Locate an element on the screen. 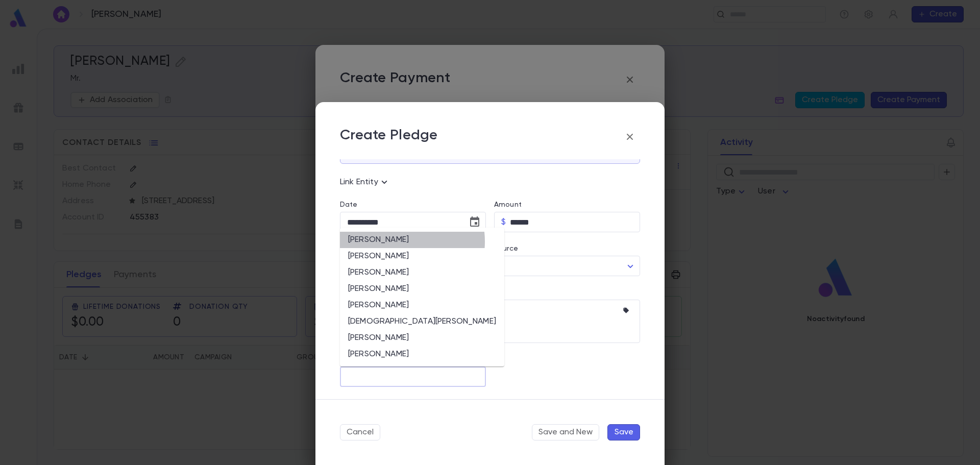 The image size is (980, 465). label: Date is located at coordinates (413, 204).